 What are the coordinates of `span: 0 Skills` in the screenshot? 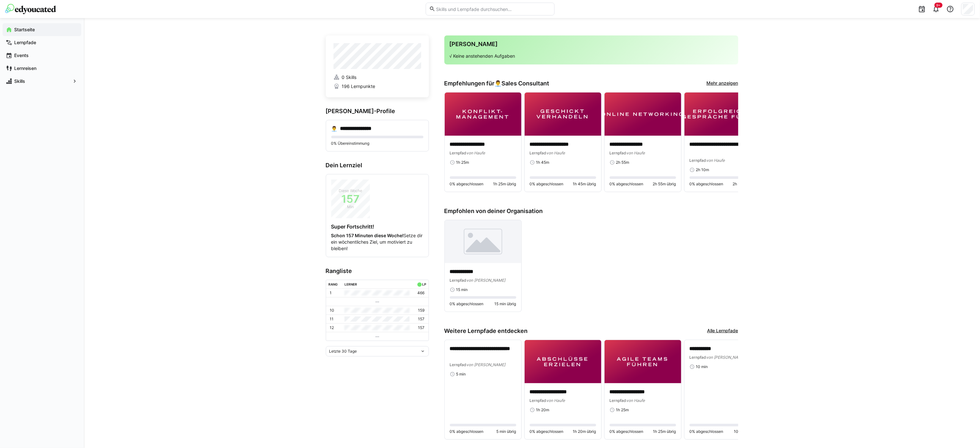 It's located at (349, 78).